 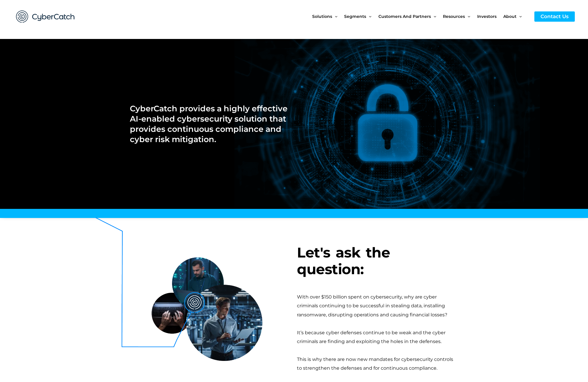 I want to click on a: Investors, so click(x=489, y=16).